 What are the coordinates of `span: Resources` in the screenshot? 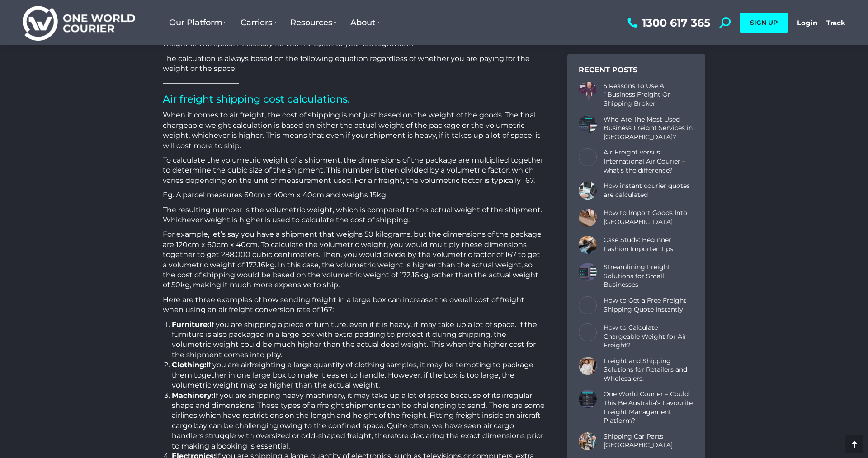 It's located at (314, 23).